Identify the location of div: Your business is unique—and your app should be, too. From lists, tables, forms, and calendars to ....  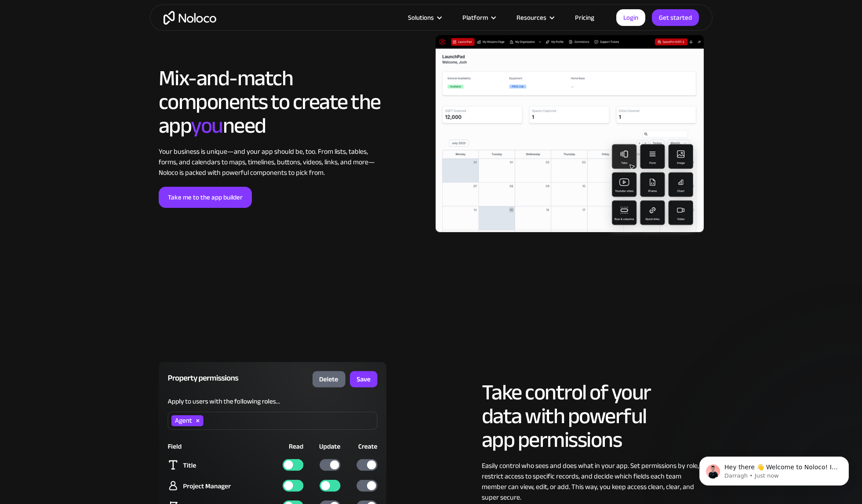
(270, 162).